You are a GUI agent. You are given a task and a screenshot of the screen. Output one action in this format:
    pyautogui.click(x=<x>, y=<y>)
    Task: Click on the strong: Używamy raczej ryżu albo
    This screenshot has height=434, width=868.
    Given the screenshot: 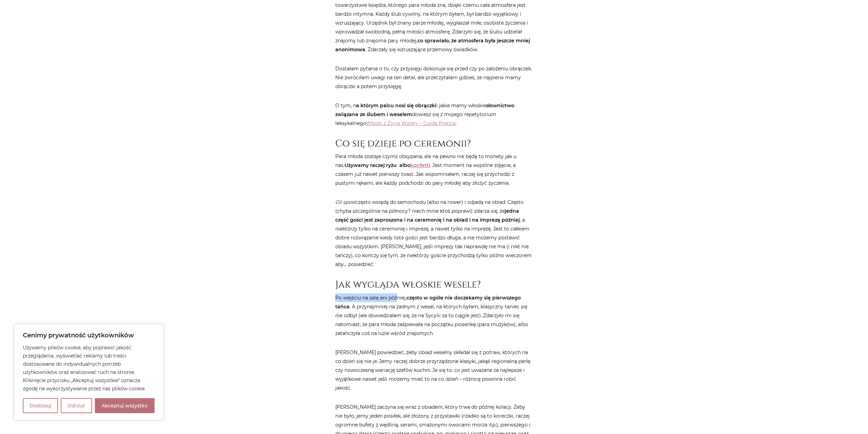 What is the action you would take?
    pyautogui.click(x=387, y=165)
    